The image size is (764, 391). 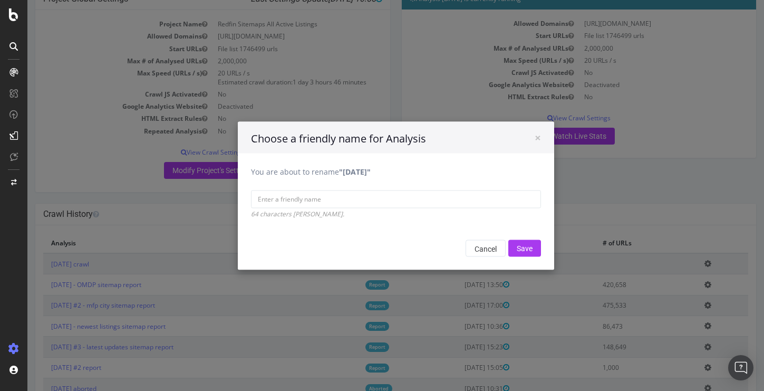 I want to click on input: Enter a friendly name, so click(x=369, y=199).